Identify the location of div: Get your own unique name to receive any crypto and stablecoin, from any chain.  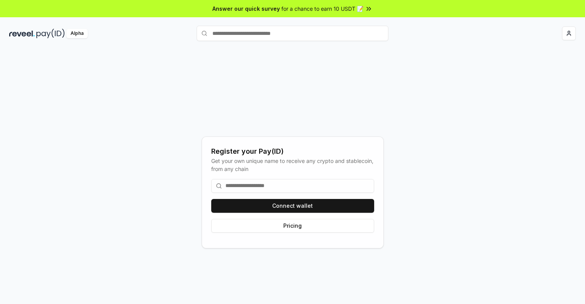
(293, 165).